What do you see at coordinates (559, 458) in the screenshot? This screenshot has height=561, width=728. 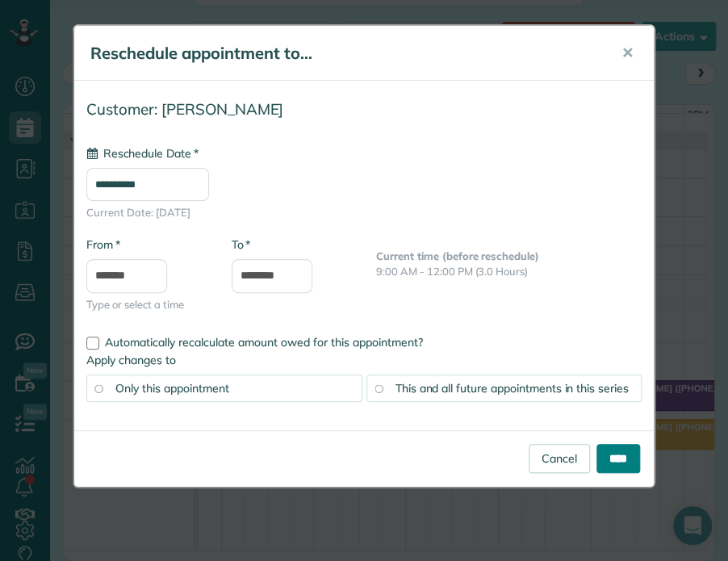 I see `a: Cancel` at bounding box center [559, 458].